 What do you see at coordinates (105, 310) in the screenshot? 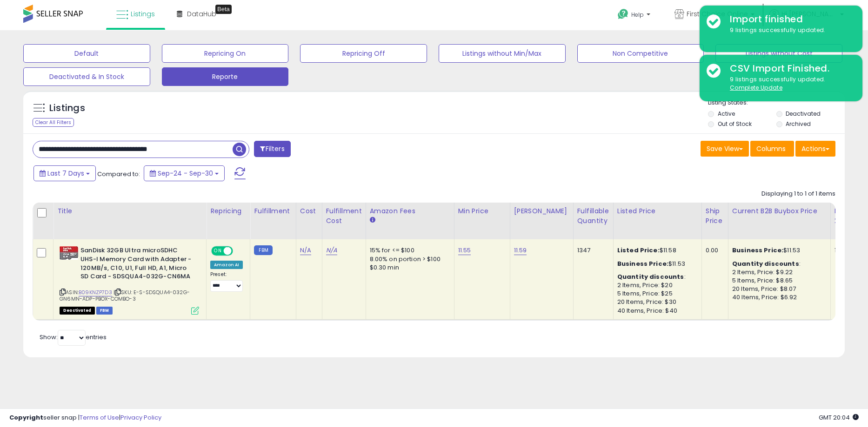
I see `span: FBM` at bounding box center [105, 310].